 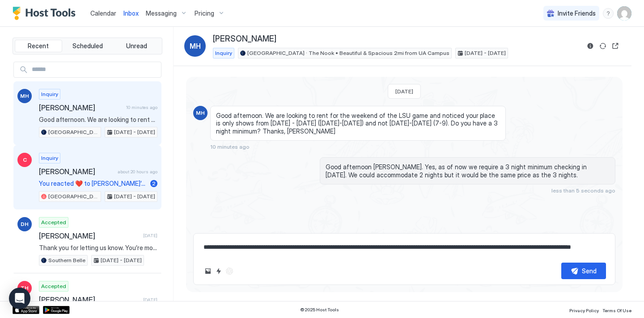 I want to click on span: about 20 hours ago, so click(x=137, y=172).